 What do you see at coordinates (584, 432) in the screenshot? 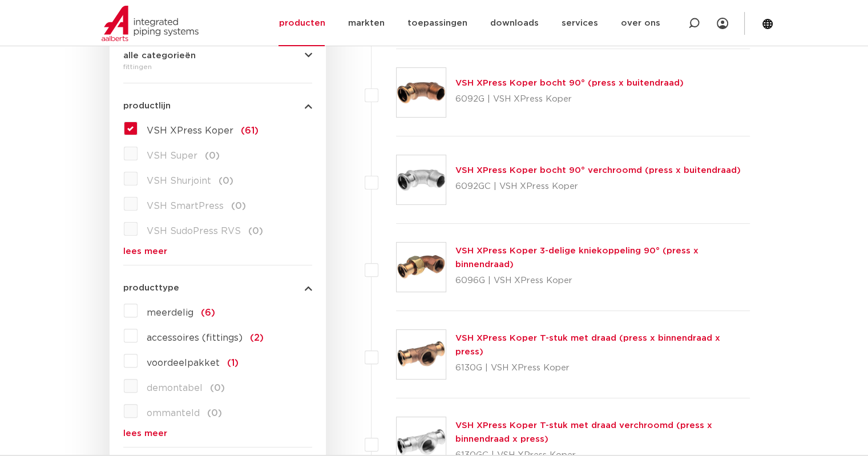
I see `a: VSH XPress Koper T-stuk met draad verchroomd (press x binnendraad x press)` at bounding box center [584, 432].